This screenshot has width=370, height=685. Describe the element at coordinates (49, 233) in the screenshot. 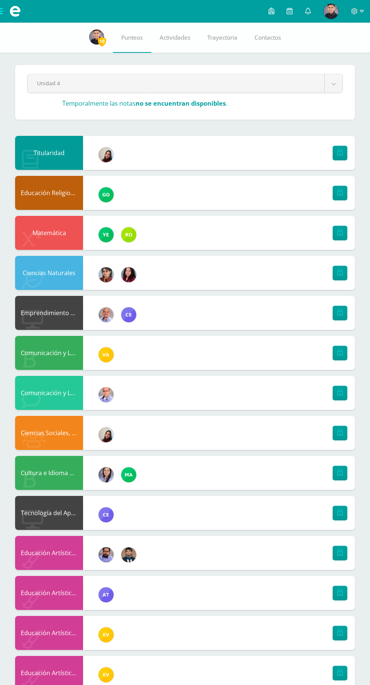

I see `div: Matemática` at that location.